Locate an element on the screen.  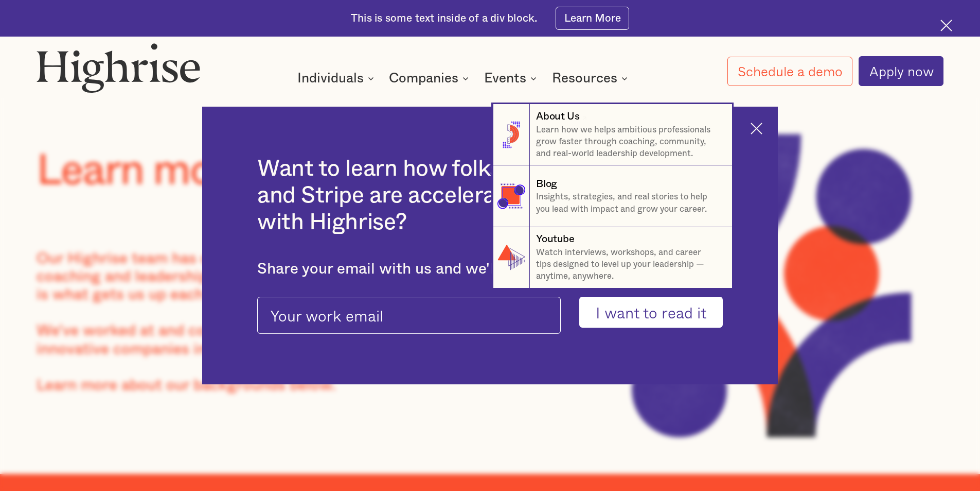
p: Watch interviews, workshops, and career tips designed to level up your leadership — anytime, anyw... is located at coordinates (628, 265).